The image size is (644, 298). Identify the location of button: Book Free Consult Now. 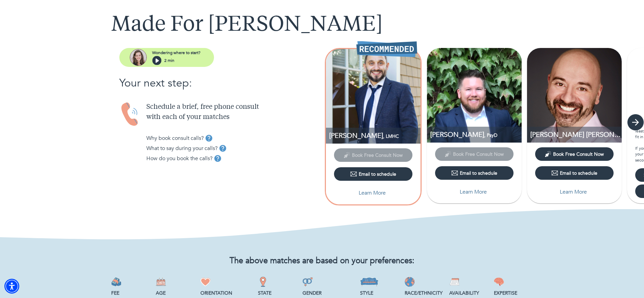
(575, 154).